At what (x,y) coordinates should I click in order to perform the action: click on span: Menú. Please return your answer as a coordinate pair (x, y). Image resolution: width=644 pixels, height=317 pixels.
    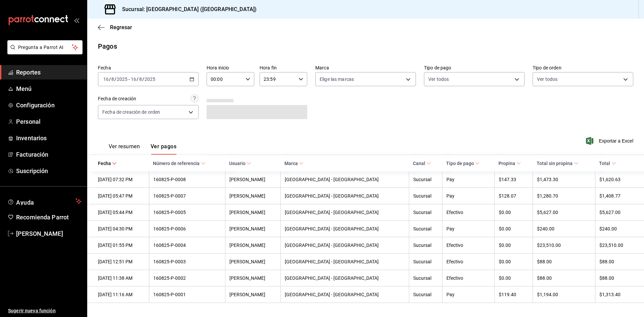
    Looking at the image, I should click on (49, 89).